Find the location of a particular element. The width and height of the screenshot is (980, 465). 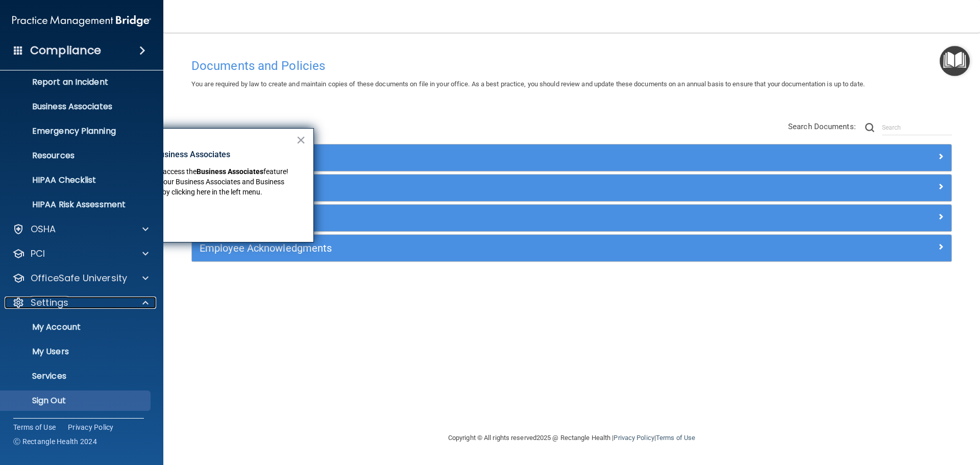

span: Search Documents: is located at coordinates (821, 127).